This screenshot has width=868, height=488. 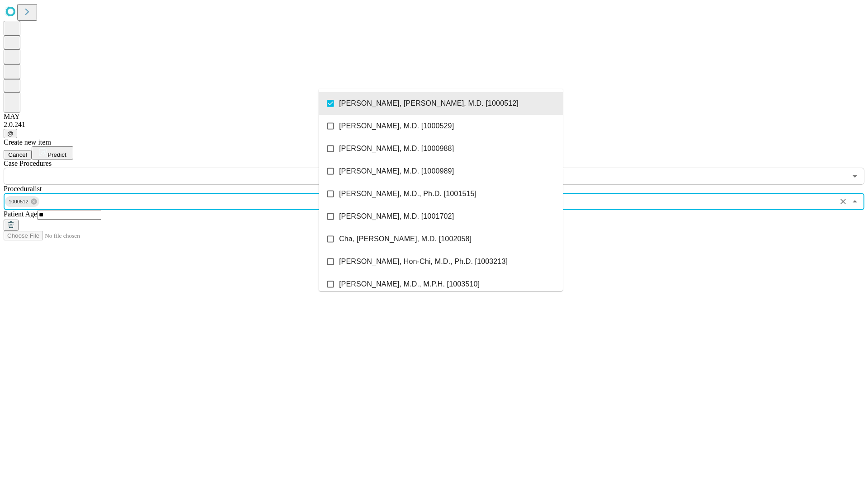 I want to click on span: Cancel, so click(x=18, y=155).